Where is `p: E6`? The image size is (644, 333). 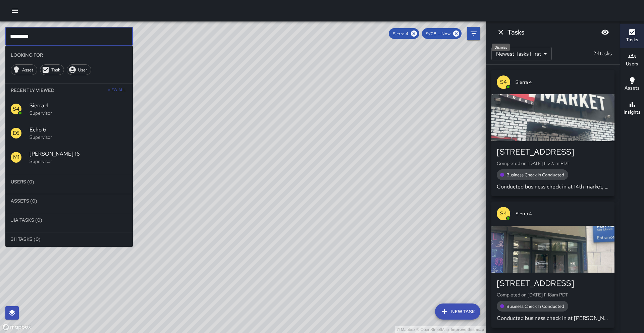 p: E6 is located at coordinates (16, 133).